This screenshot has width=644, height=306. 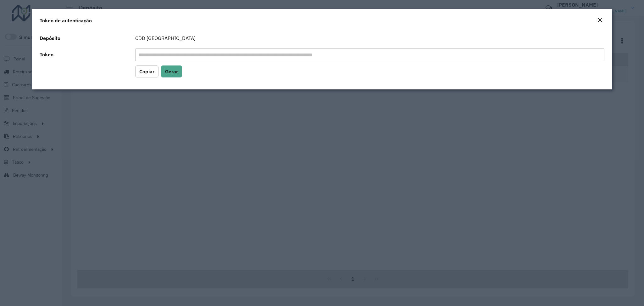 I want to click on span: Gerar, so click(x=171, y=71).